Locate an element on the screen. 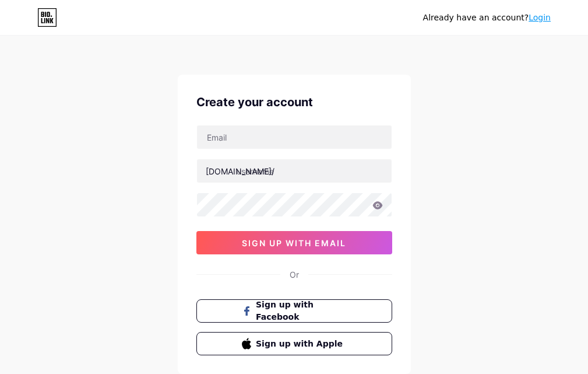 The height and width of the screenshot is (374, 588). span: Sign up with Facebook is located at coordinates (301, 311).